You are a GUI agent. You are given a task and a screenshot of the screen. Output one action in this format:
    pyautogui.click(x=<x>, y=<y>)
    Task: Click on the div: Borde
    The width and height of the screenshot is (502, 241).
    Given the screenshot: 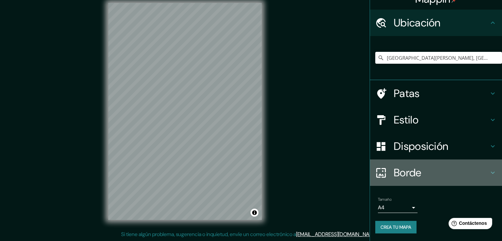 What is the action you would take?
    pyautogui.click(x=436, y=173)
    